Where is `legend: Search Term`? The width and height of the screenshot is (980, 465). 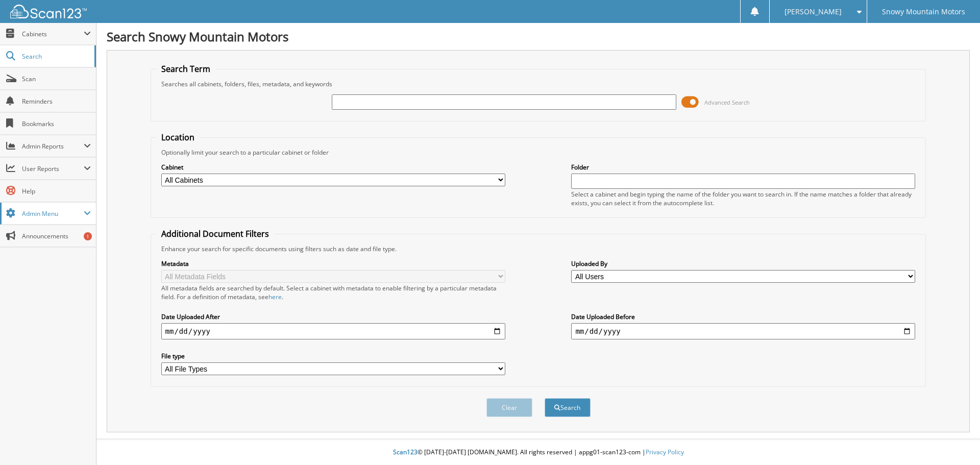
legend: Search Term is located at coordinates (186, 69).